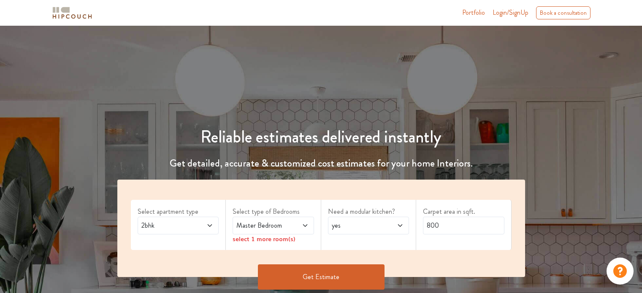 The image size is (642, 293). What do you see at coordinates (510, 12) in the screenshot?
I see `span: Login/SignUp` at bounding box center [510, 12].